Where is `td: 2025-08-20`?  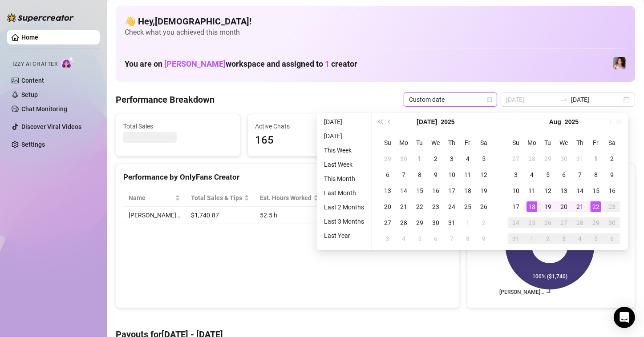 td: 2025-08-20 is located at coordinates (564, 207).